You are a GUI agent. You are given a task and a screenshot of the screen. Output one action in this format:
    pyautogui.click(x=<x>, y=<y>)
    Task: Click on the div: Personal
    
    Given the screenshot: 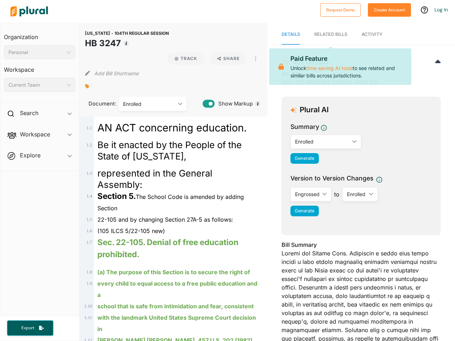 What is the action you would take?
    pyautogui.click(x=36, y=52)
    